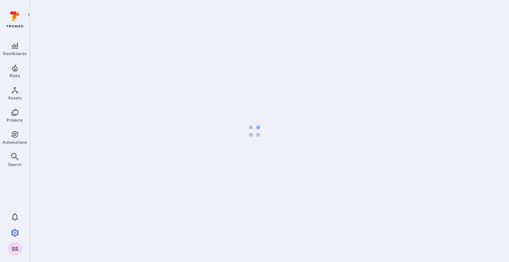  Describe the element at coordinates (15, 142) in the screenshot. I see `span: Automations` at that location.